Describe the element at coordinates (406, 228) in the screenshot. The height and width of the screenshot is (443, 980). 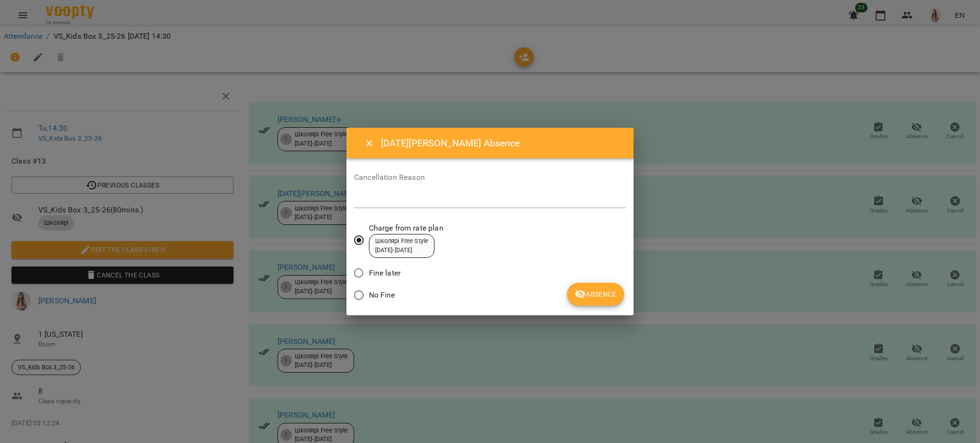
I see `span: Charge from rate plan` at that location.